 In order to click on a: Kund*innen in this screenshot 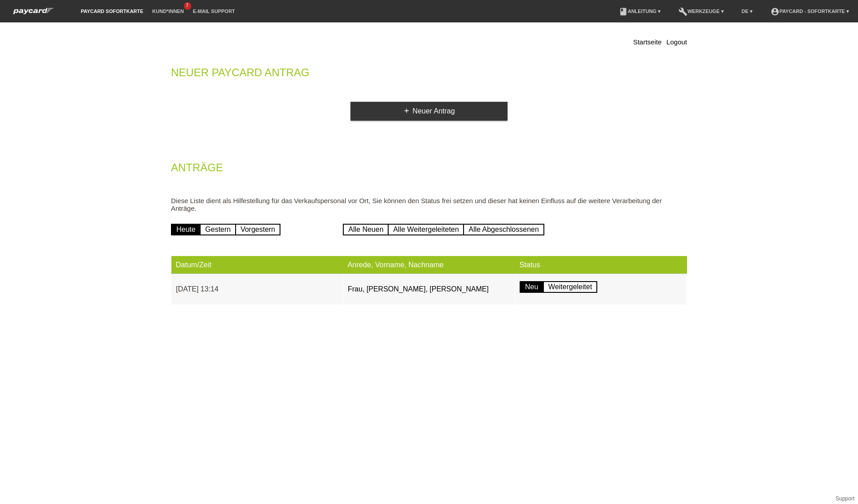, I will do `click(168, 11)`.